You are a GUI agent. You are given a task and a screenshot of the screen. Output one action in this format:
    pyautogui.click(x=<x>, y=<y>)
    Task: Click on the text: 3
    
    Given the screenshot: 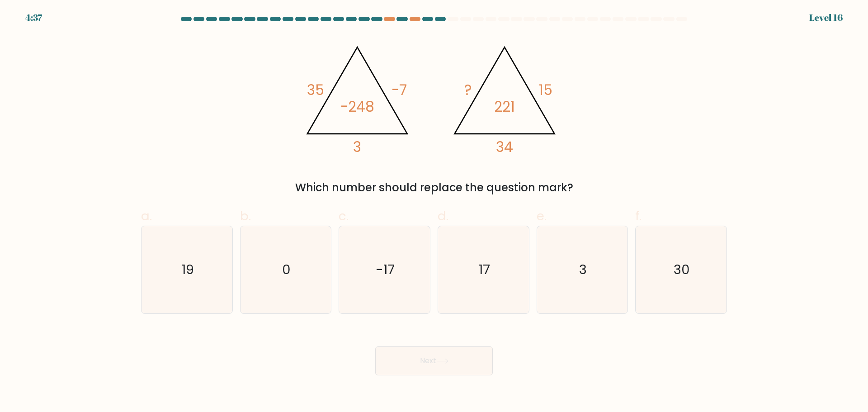 What is the action you would take?
    pyautogui.click(x=582, y=269)
    